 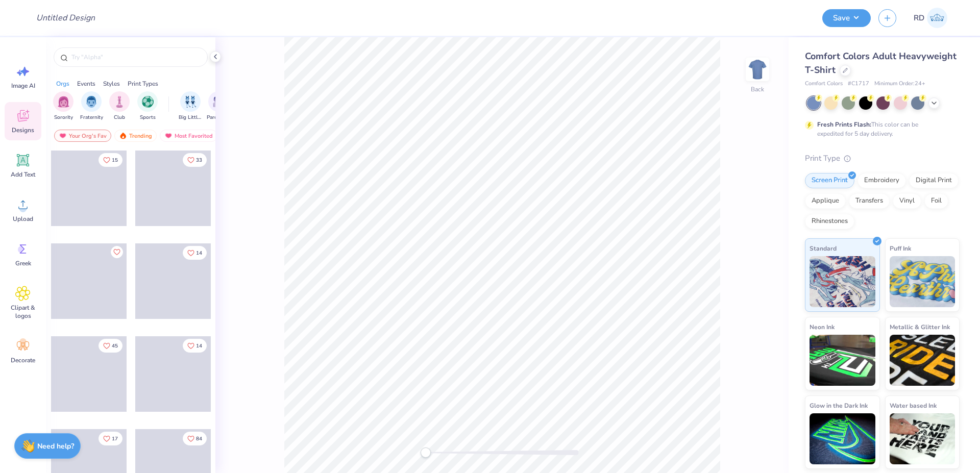 What do you see at coordinates (115, 439) in the screenshot?
I see `span: 17` at bounding box center [115, 439].